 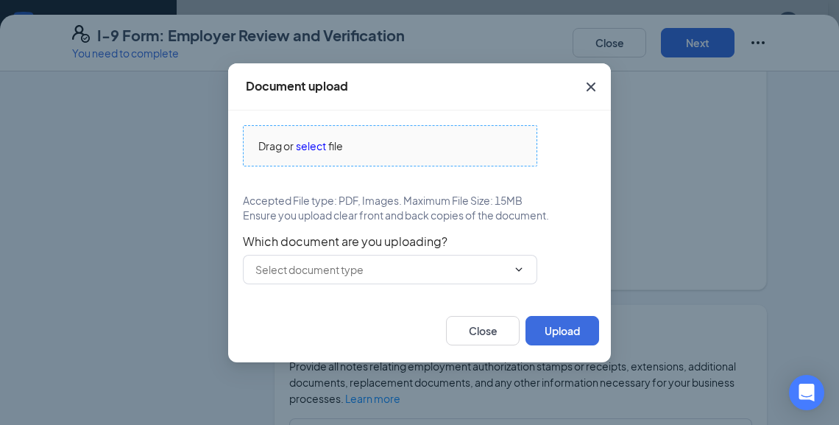 What do you see at coordinates (276, 146) in the screenshot?
I see `span: Drag or` at bounding box center [276, 146].